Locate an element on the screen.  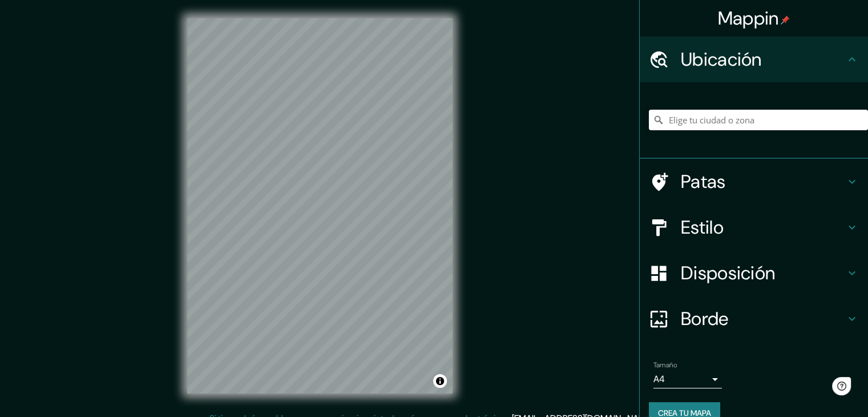
div: A4 is located at coordinates (687, 379).